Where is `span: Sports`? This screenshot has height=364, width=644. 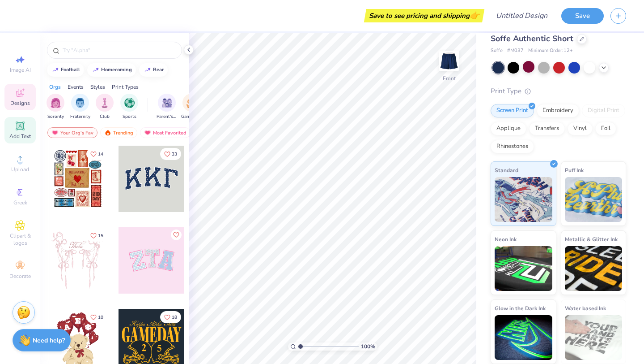 span: Sports is located at coordinates (130, 116).